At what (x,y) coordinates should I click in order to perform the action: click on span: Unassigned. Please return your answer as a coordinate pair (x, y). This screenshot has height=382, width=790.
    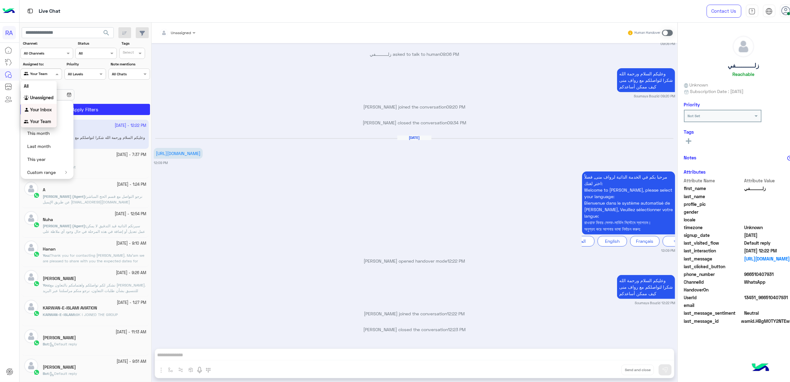
    Looking at the image, I should click on (181, 33).